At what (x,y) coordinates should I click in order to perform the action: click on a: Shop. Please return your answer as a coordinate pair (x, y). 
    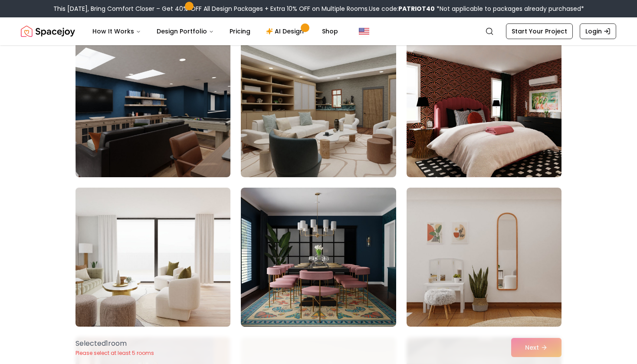
    Looking at the image, I should click on (330, 31).